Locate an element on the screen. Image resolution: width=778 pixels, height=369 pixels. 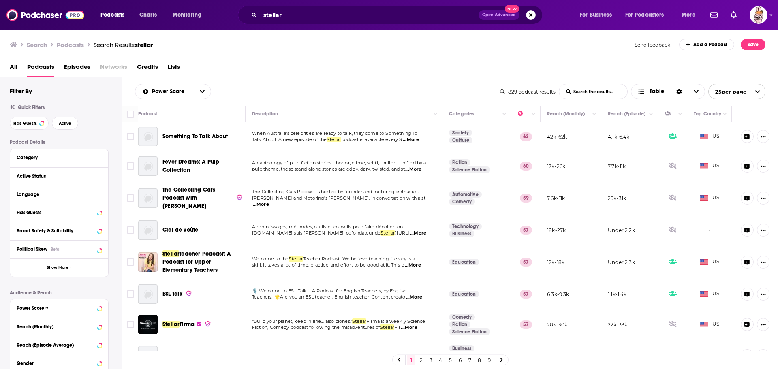
a: Technology is located at coordinates (465, 227).